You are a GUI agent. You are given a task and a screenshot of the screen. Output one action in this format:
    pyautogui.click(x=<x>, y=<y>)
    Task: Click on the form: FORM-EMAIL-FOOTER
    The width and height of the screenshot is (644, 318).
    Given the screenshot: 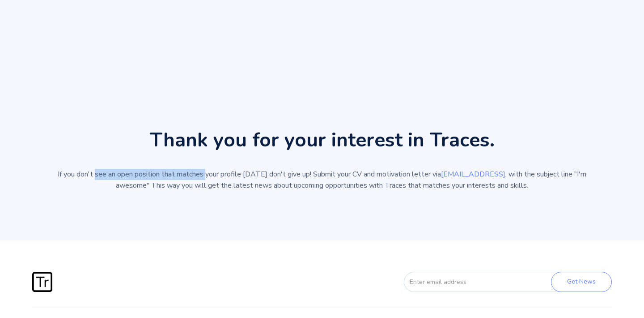 What is the action you would take?
    pyautogui.click(x=500, y=282)
    